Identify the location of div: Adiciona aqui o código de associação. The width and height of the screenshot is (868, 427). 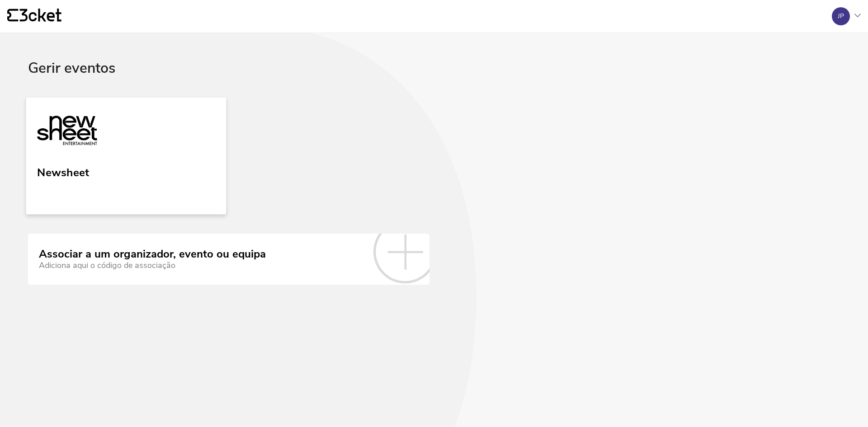
(153, 265).